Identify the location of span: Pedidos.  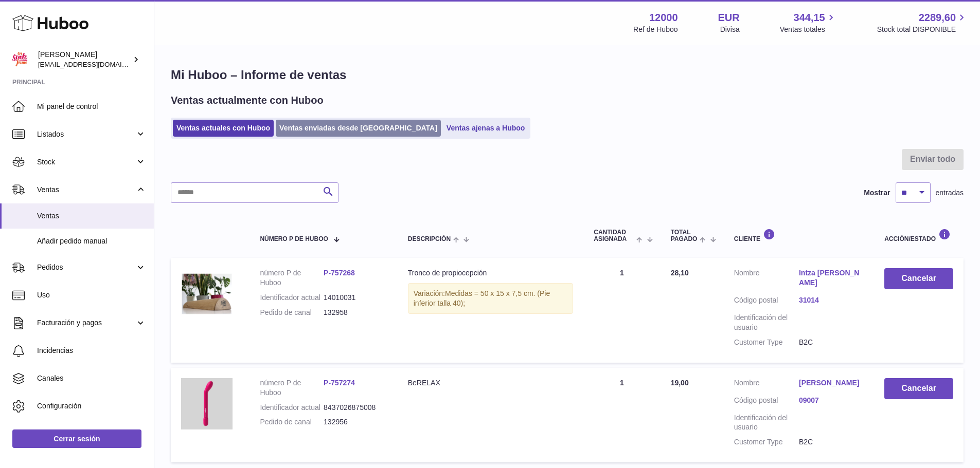
(86, 267).